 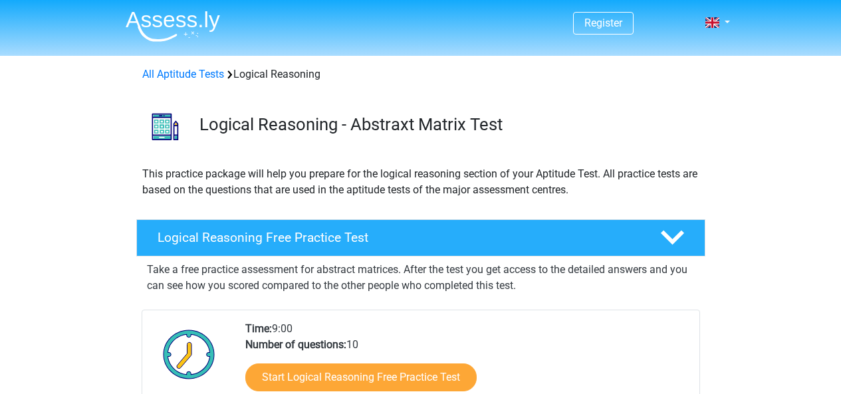 What do you see at coordinates (183, 74) in the screenshot?
I see `a: All Aptitude Tests` at bounding box center [183, 74].